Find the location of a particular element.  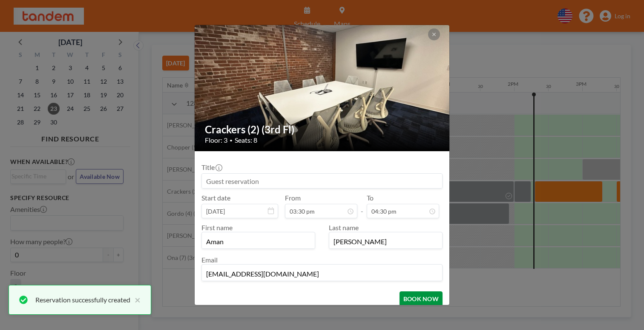

label: Email is located at coordinates (209, 259).